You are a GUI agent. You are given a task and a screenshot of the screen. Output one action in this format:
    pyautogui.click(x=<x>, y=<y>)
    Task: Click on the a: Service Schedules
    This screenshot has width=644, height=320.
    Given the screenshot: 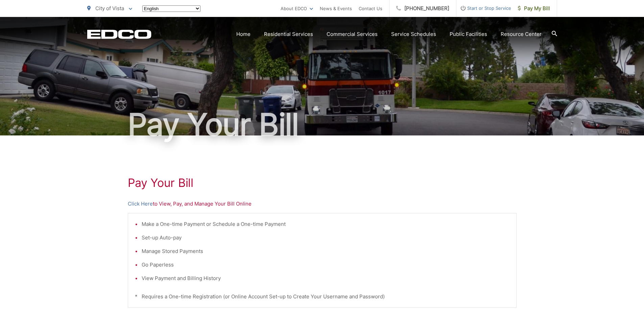 What is the action you would take?
    pyautogui.click(x=414, y=34)
    